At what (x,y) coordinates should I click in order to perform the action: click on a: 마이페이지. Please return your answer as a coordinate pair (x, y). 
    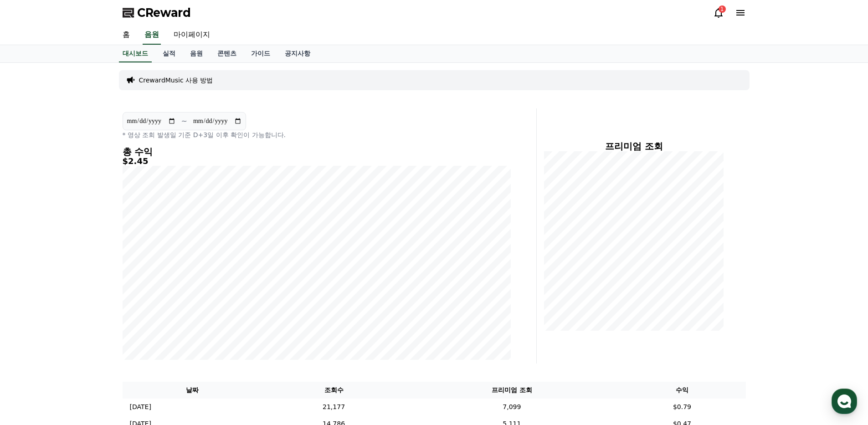
    Looking at the image, I should click on (192, 35).